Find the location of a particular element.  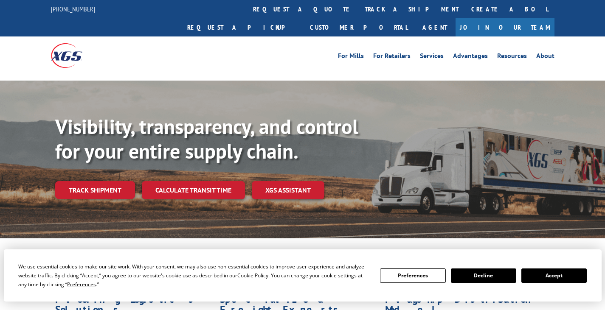

button: Decline is located at coordinates (483, 276).